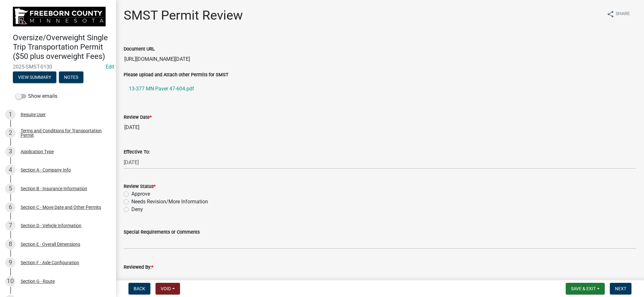  I want to click on label: Review Date, so click(137, 117).